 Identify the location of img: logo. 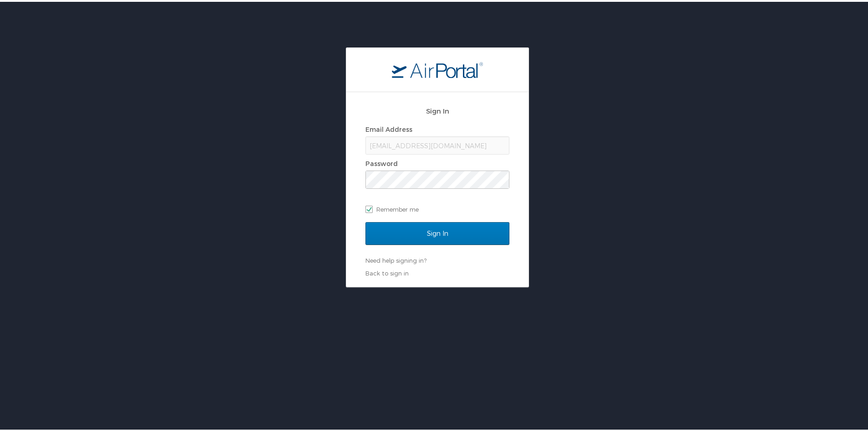
(437, 68).